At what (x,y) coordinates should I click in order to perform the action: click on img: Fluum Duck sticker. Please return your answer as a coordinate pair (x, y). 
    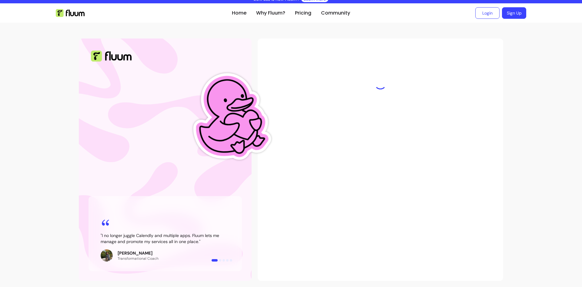
    Looking at the image, I should click on (229, 117).